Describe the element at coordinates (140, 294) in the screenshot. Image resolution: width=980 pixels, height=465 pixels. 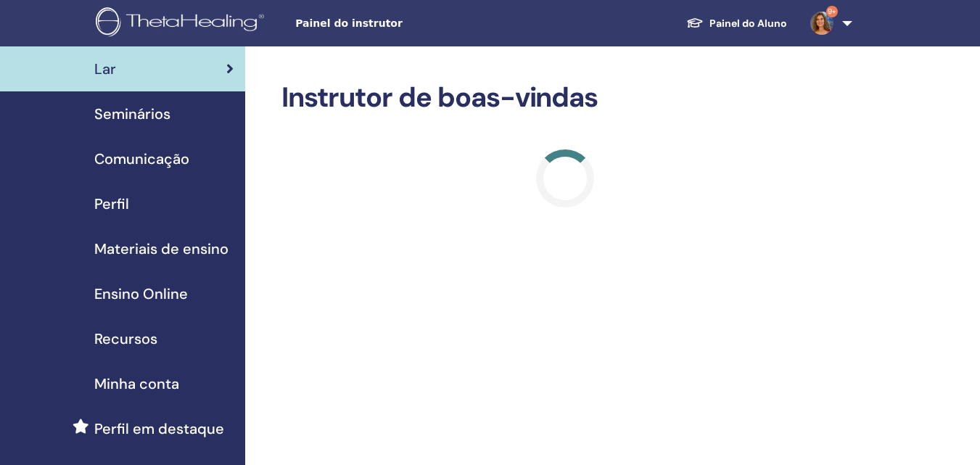
I see `span: Ensino Online` at that location.